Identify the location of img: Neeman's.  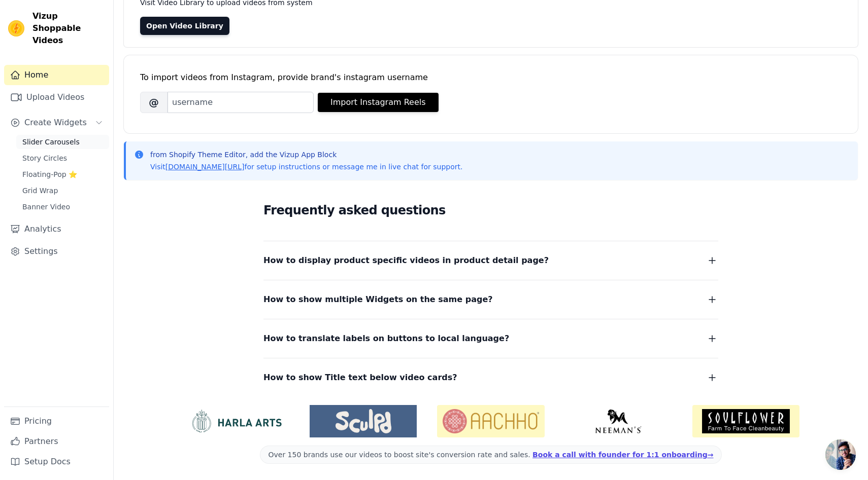
(618, 421).